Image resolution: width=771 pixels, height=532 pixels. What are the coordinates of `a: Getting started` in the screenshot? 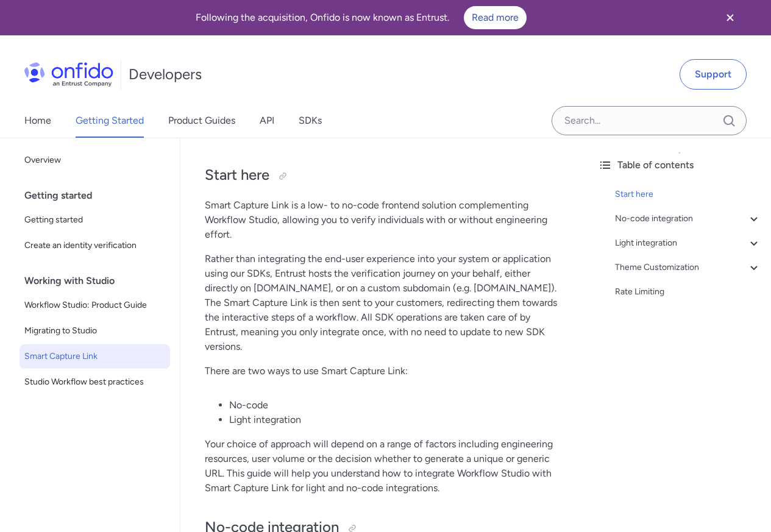 It's located at (94, 220).